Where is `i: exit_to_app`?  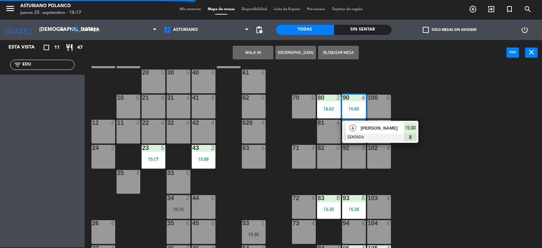 i: exit_to_app is located at coordinates (491, 9).